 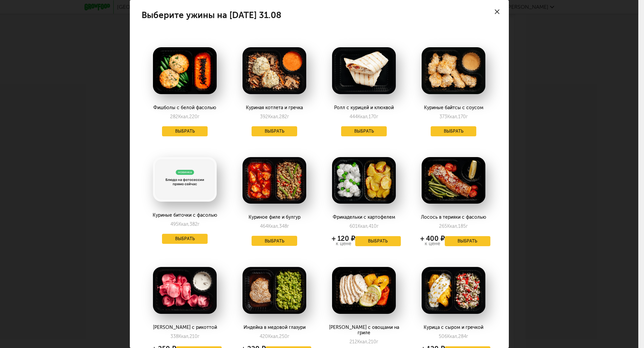 What do you see at coordinates (363, 218) in the screenshot?
I see `div: Фрикадельки с картофелем` at bounding box center [363, 218].